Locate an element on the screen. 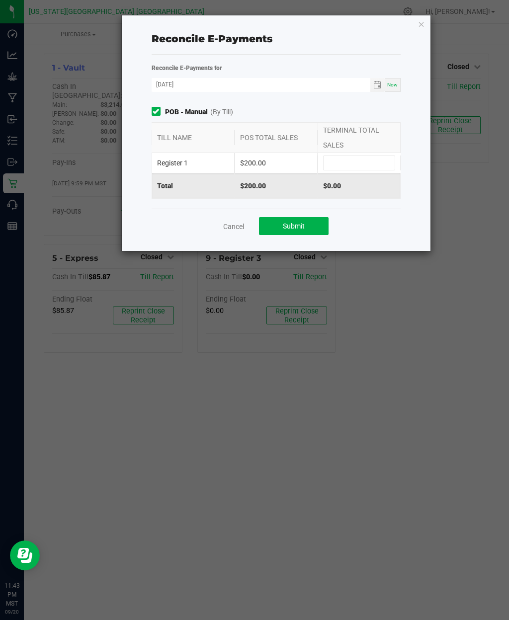  input: Date is located at coordinates (261, 84).